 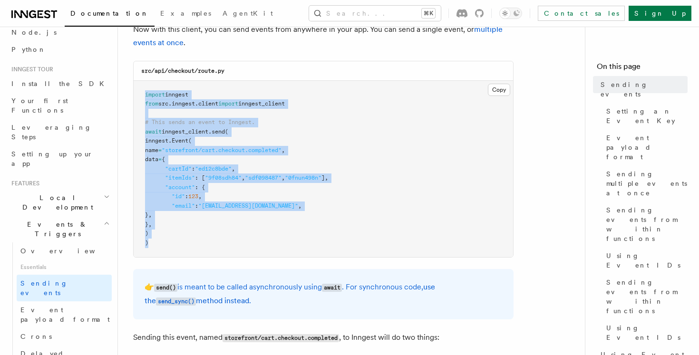 I want to click on button: Toggle dark mode, so click(x=511, y=13).